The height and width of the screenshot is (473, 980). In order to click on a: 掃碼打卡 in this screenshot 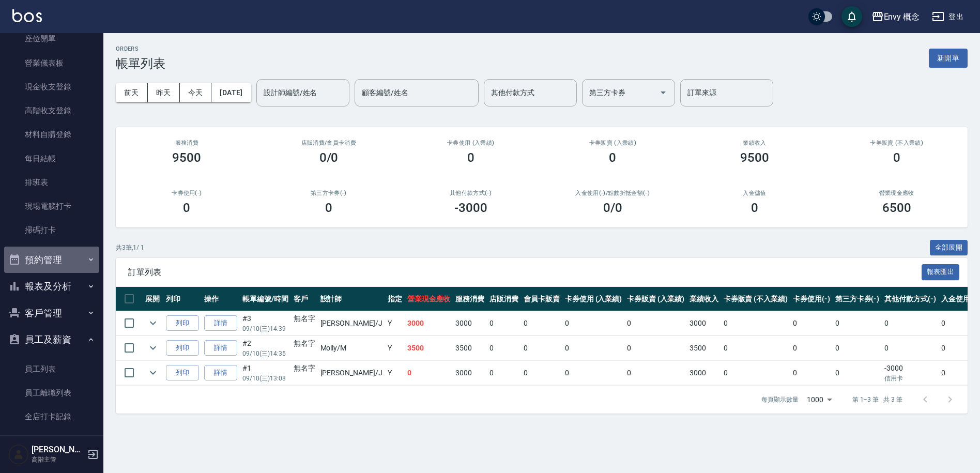, I will do `click(51, 230)`.